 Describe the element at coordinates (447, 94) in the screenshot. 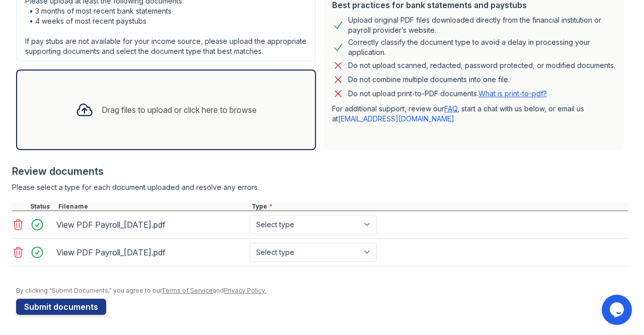

I see `p: Do not upload print-to-PDF documents.` at that location.